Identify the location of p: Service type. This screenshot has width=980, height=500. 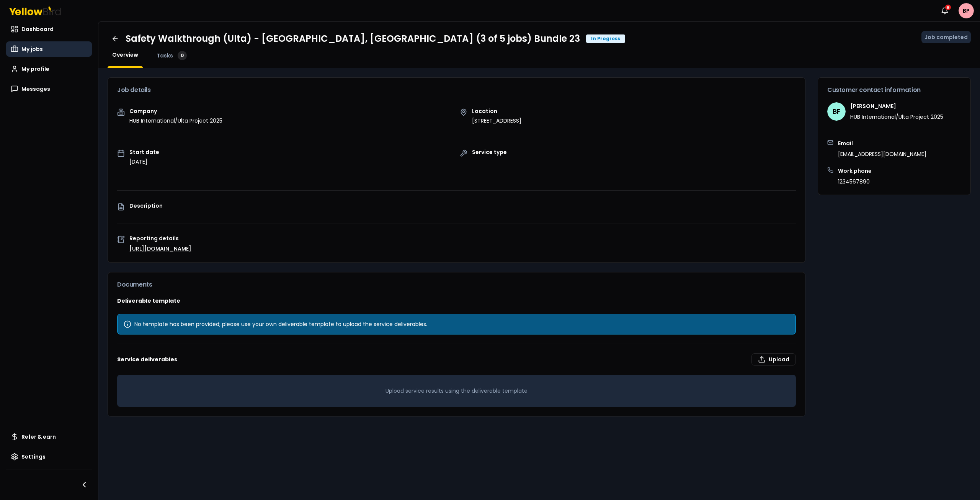
(489, 152).